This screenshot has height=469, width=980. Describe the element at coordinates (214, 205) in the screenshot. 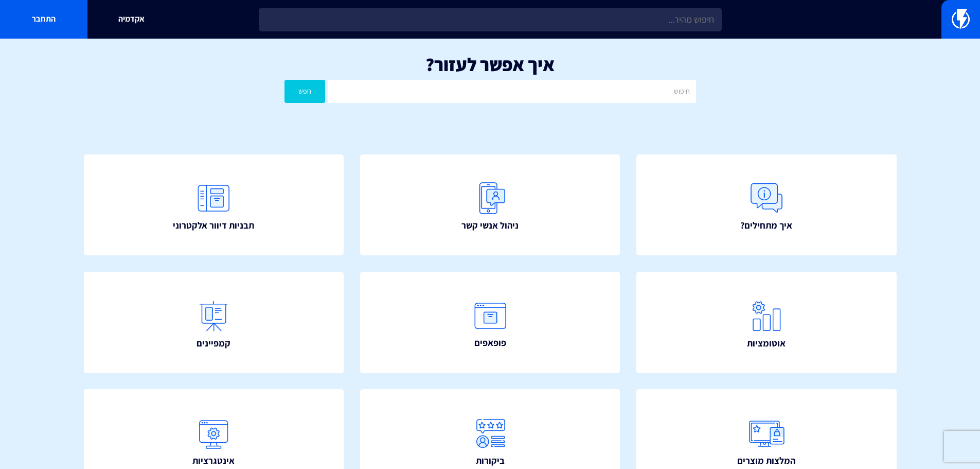

I see `a: תבניות דיוור אלקטרוני` at that location.